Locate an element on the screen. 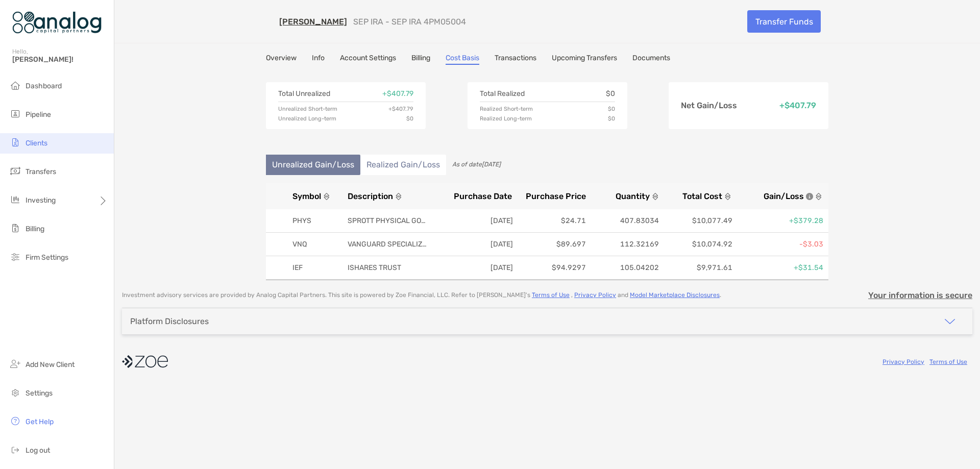  a: Transactions is located at coordinates (515, 59).